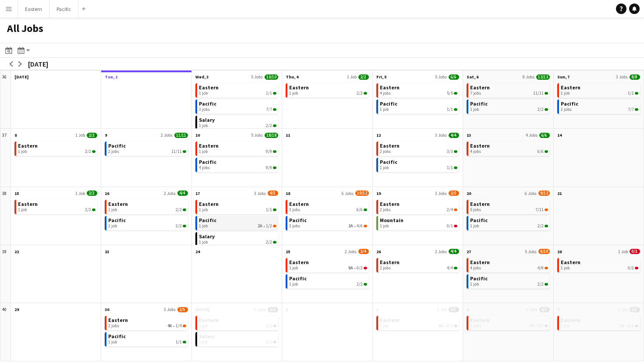  Describe the element at coordinates (531, 135) in the screenshot. I see `span: 4 Jobs` at that location.